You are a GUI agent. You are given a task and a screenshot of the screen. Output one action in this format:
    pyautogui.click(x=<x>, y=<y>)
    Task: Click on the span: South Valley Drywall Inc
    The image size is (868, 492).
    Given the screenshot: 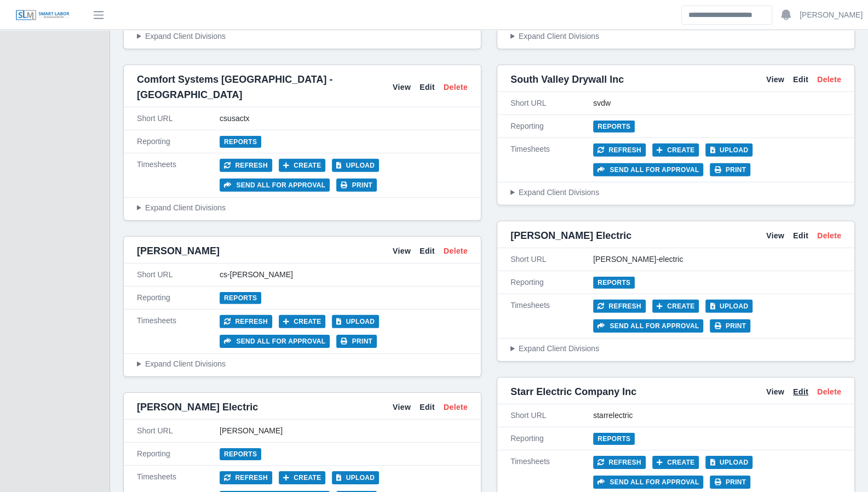 What is the action you would take?
    pyautogui.click(x=567, y=79)
    